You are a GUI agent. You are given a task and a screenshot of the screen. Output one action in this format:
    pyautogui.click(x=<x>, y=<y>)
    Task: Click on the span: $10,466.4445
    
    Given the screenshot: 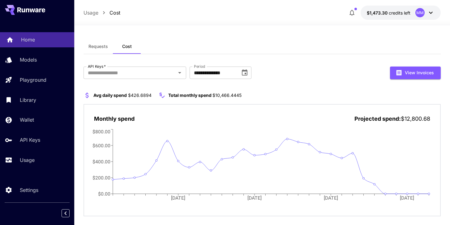 What is the action you would take?
    pyautogui.click(x=227, y=95)
    